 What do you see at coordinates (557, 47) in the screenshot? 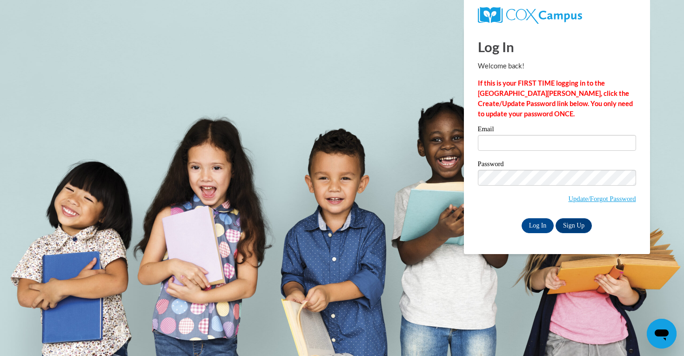
I see `h1: Log In` at bounding box center [557, 47].